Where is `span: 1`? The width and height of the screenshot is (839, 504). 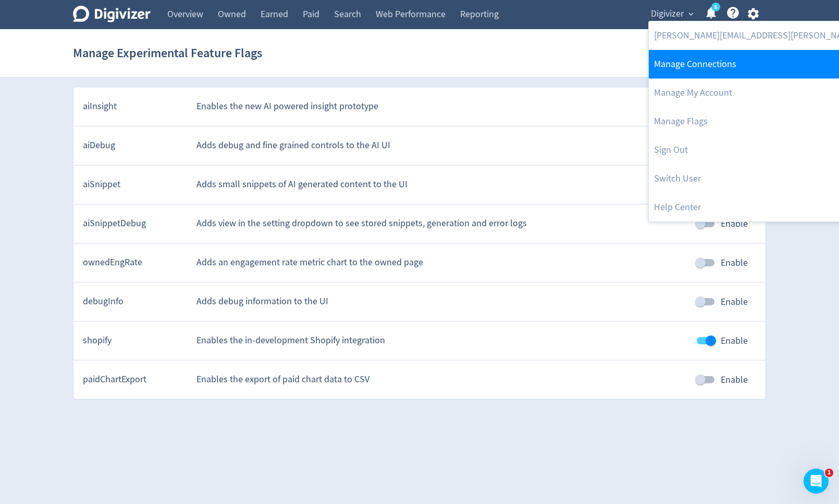 span: 1 is located at coordinates (828, 473).